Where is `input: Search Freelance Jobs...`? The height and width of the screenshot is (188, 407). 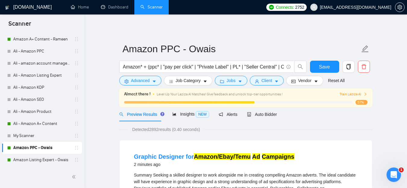
input: Search Freelance Jobs... is located at coordinates (204, 67).